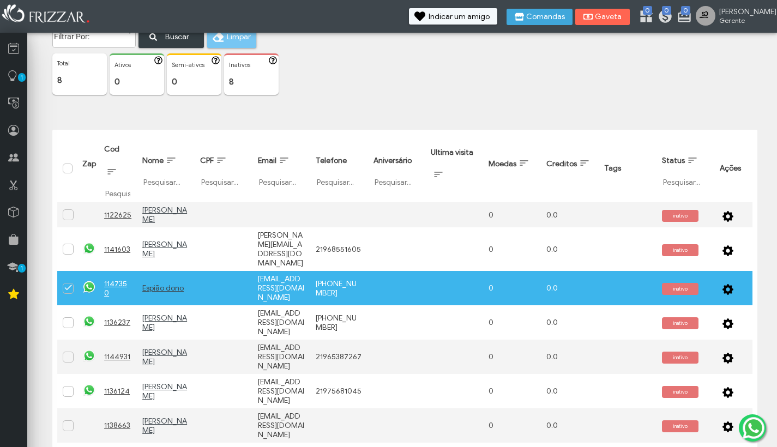 The width and height of the screenshot is (777, 447). I want to click on span: Telefone, so click(331, 160).